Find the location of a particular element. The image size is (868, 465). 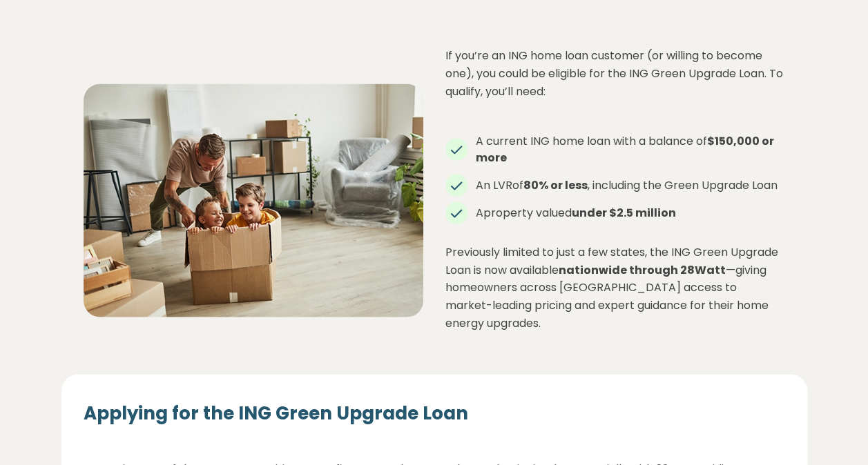

h4: Applying for the ING Green Upgrade Loan is located at coordinates (434, 414).